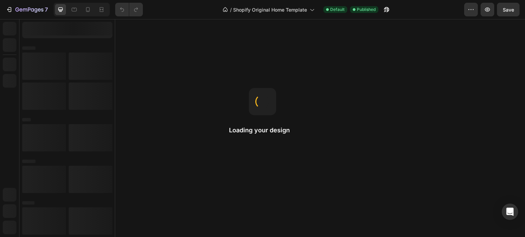 The width and height of the screenshot is (525, 237). Describe the element at coordinates (510, 212) in the screenshot. I see `div: Open Intercom Messenger` at that location.